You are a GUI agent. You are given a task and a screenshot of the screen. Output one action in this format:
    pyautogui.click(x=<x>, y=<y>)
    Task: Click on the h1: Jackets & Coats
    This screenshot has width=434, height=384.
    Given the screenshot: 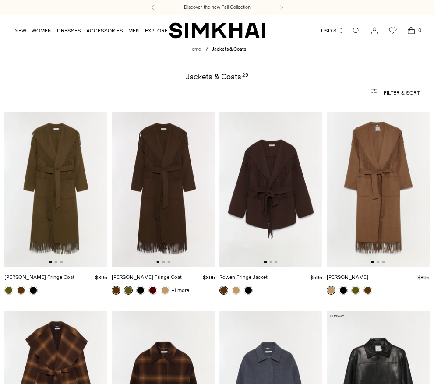 What is the action you would take?
    pyautogui.click(x=217, y=77)
    